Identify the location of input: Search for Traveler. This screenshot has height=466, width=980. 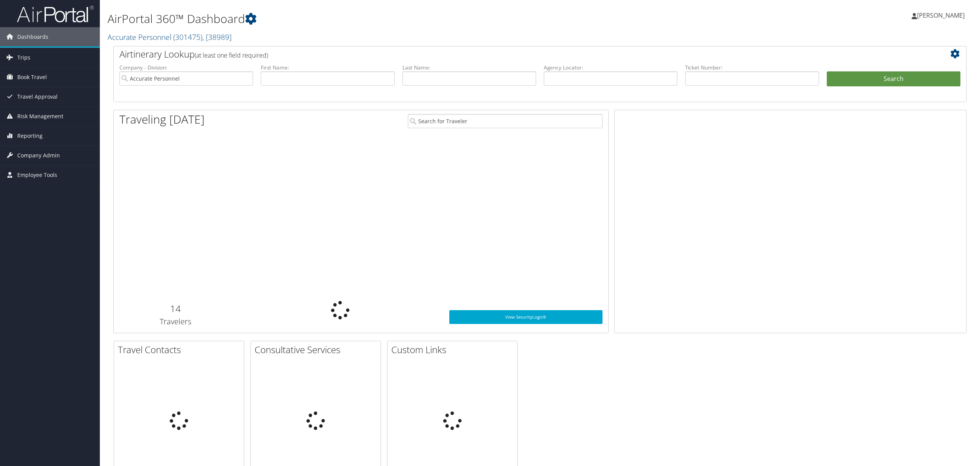
(505, 121).